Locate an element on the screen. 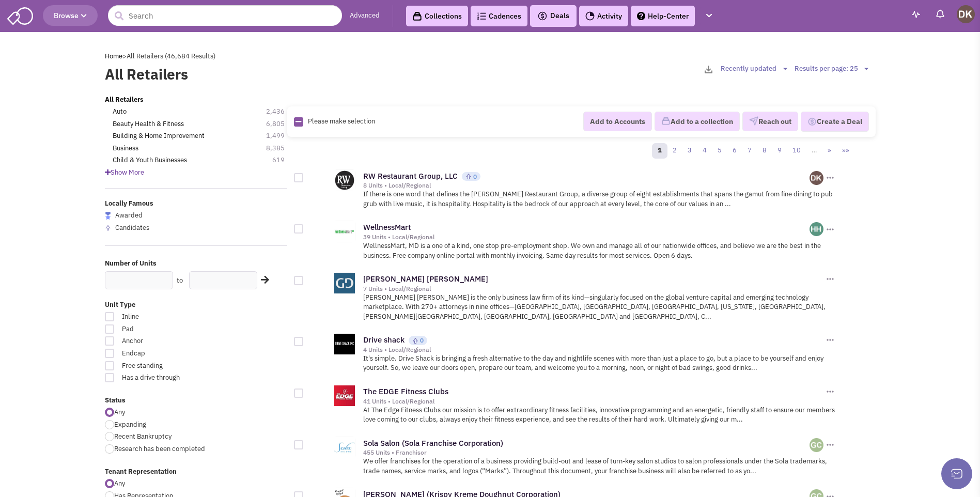  p: It's simple. Drive Shack is bringing a fresh alternative to the day and nightlife scenes with mor... is located at coordinates (599, 363).